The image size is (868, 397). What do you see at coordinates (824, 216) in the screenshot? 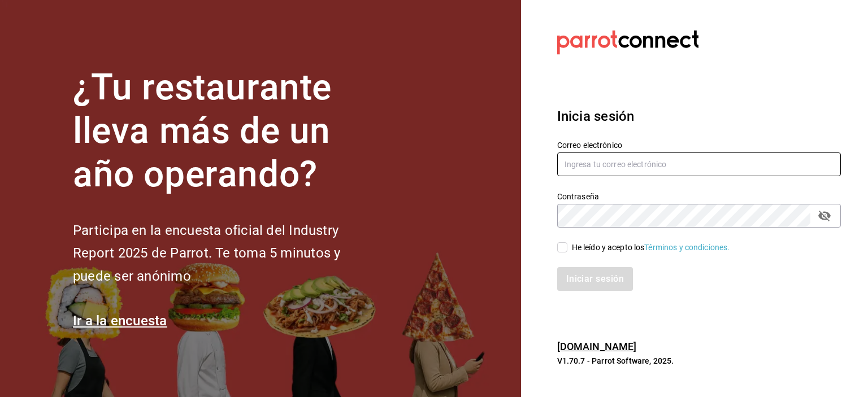
I see `button: passwordField` at bounding box center [824, 216].